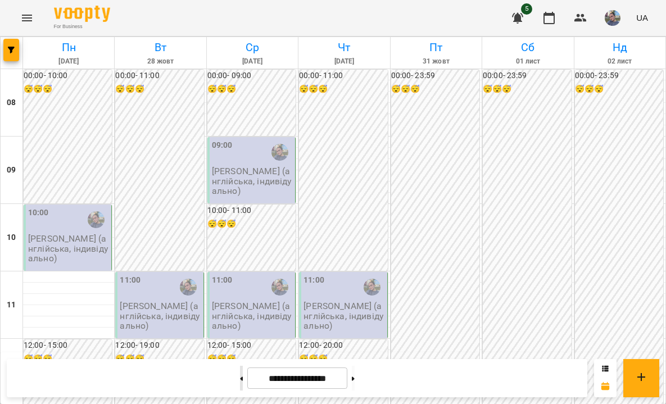  What do you see at coordinates (82, 26) in the screenshot?
I see `span: For Business` at bounding box center [82, 26].